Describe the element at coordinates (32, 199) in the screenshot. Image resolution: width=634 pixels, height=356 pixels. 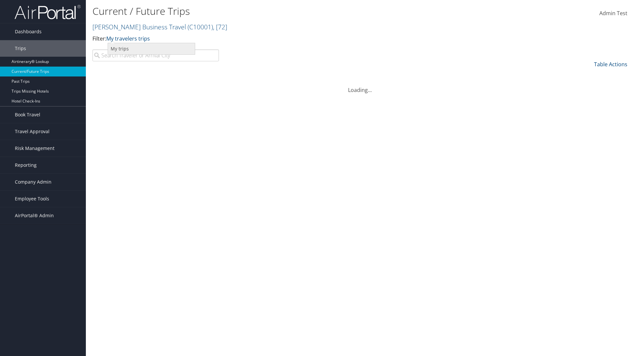
I see `span: Employee Tools` at that location.